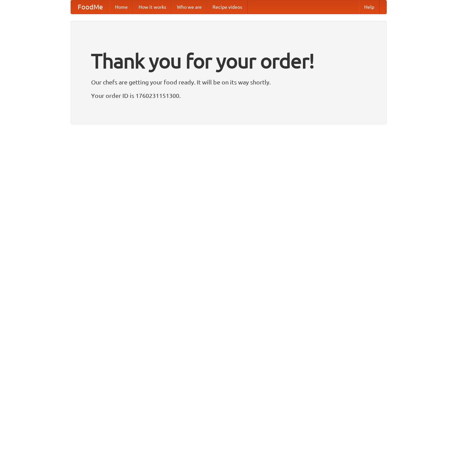 This screenshot has width=457, height=476. I want to click on a: Home, so click(122, 7).